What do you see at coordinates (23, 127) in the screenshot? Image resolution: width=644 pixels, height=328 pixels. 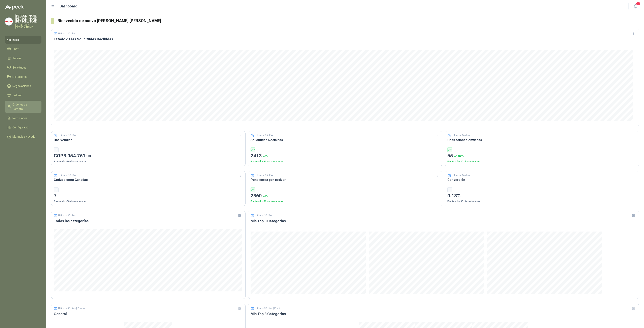 I see `a: Configuración` at bounding box center [23, 127].